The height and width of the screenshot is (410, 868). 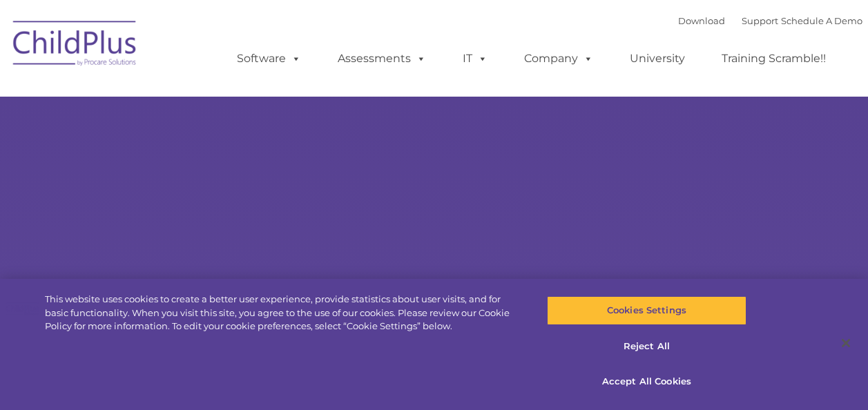 I want to click on button: Accept All Cookies, so click(x=646, y=382).